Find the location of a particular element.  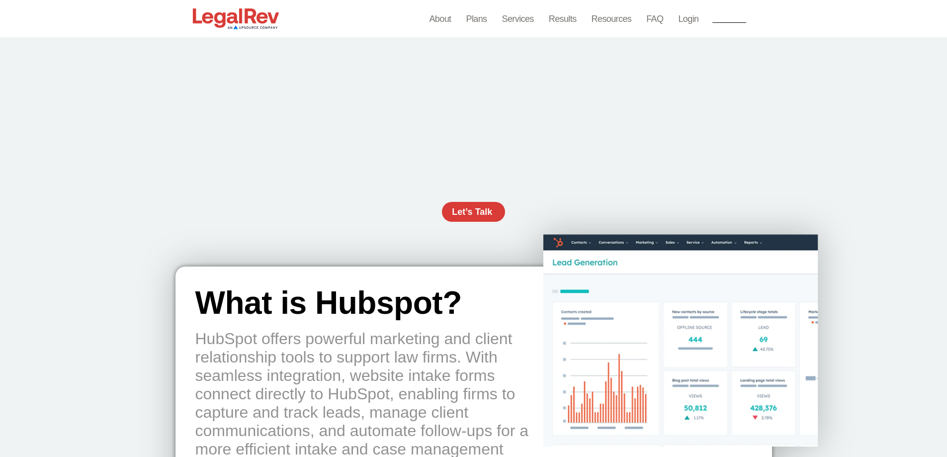

a: About is located at coordinates (440, 19).